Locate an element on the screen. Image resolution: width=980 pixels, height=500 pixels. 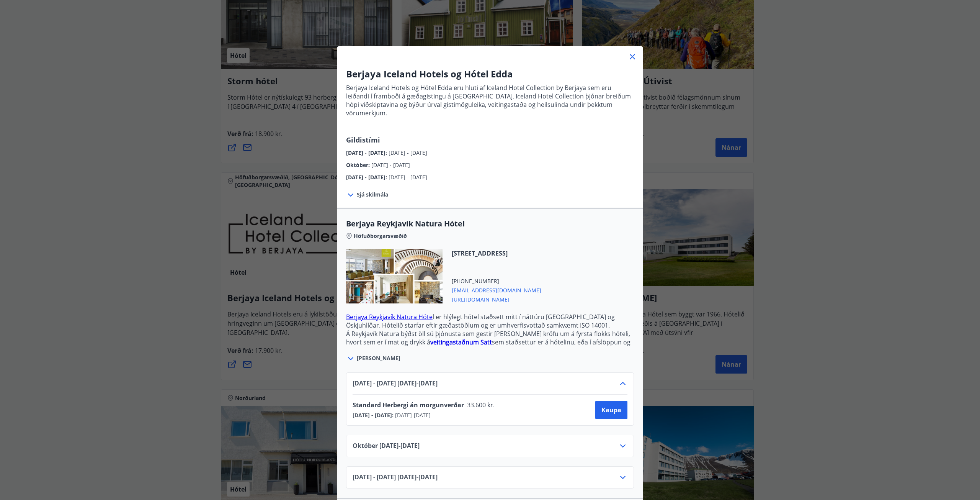
a: veitingastaðnum Satt is located at coordinates (461, 342).